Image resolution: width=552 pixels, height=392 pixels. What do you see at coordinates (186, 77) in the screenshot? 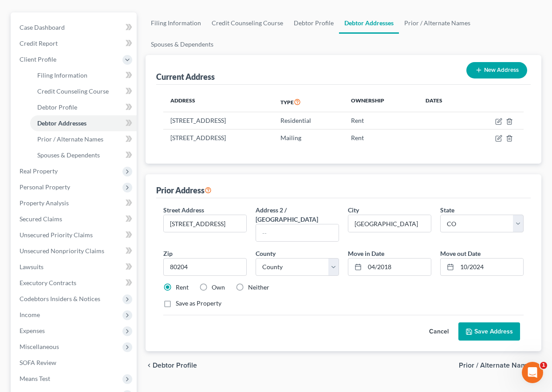
I see `div: Current Address` at bounding box center [186, 77].